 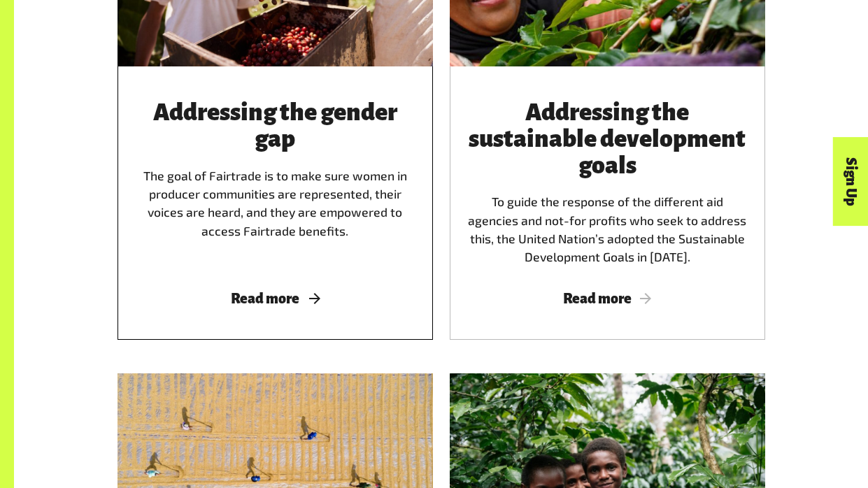 I want to click on div: To guide the response of the different aid agencies and not-for profits who seek to address this,..., so click(x=607, y=183).